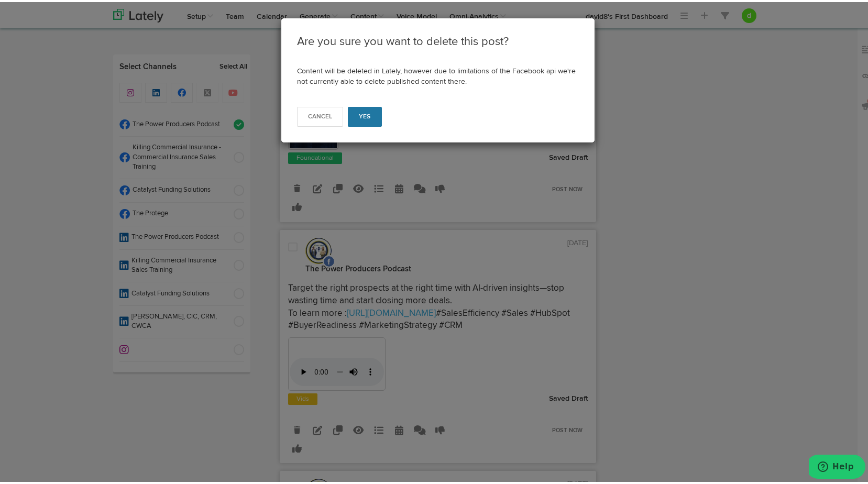 This screenshot has height=484, width=868. What do you see at coordinates (438, 74) in the screenshot?
I see `p: Content will be deleted in Lately, however due to limitations of the Facebook api we're not curre...` at bounding box center [438, 74].